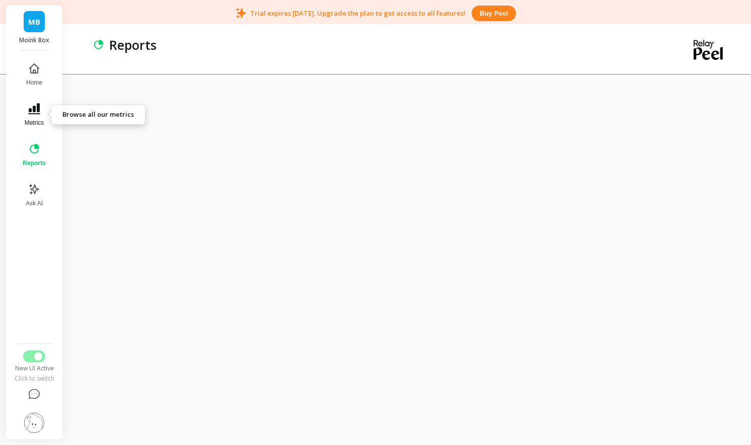 The image size is (751, 445). I want to click on div: Click to switch, so click(34, 378).